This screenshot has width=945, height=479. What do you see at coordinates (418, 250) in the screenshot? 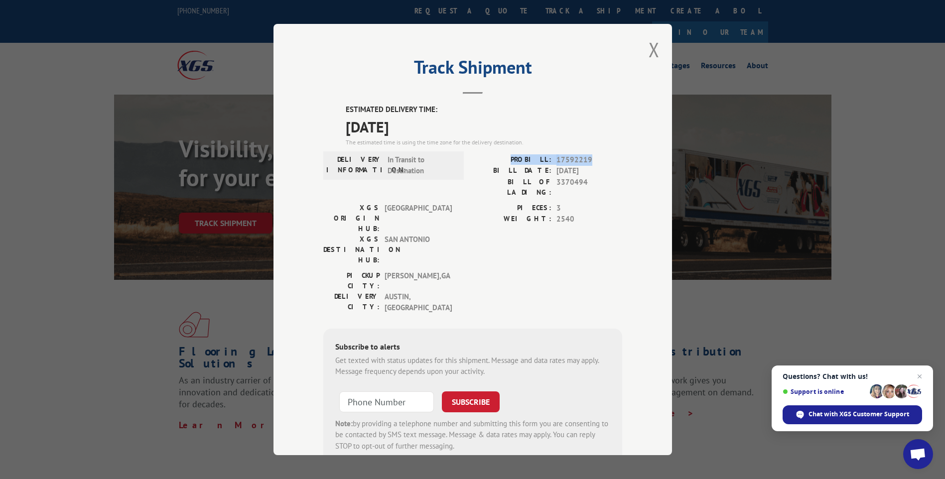
I see `span: SAN ANTONIO` at bounding box center [418, 250].